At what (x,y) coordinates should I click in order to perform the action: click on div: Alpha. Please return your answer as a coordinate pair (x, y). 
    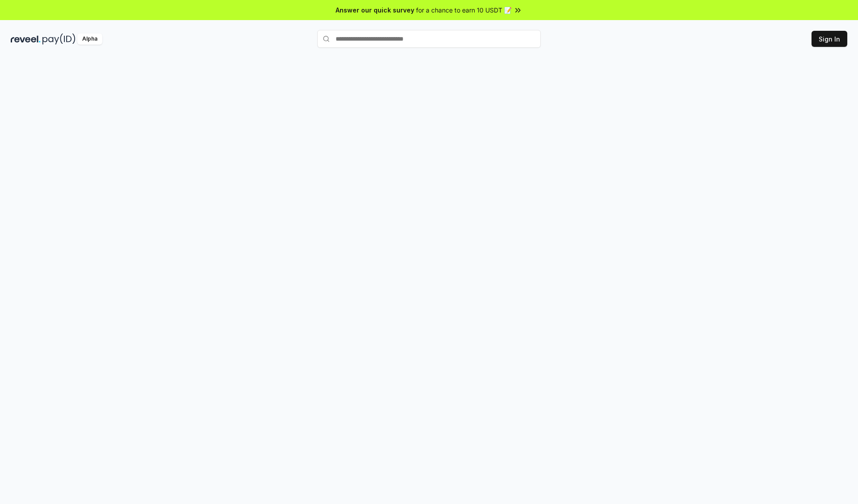
    Looking at the image, I should click on (90, 39).